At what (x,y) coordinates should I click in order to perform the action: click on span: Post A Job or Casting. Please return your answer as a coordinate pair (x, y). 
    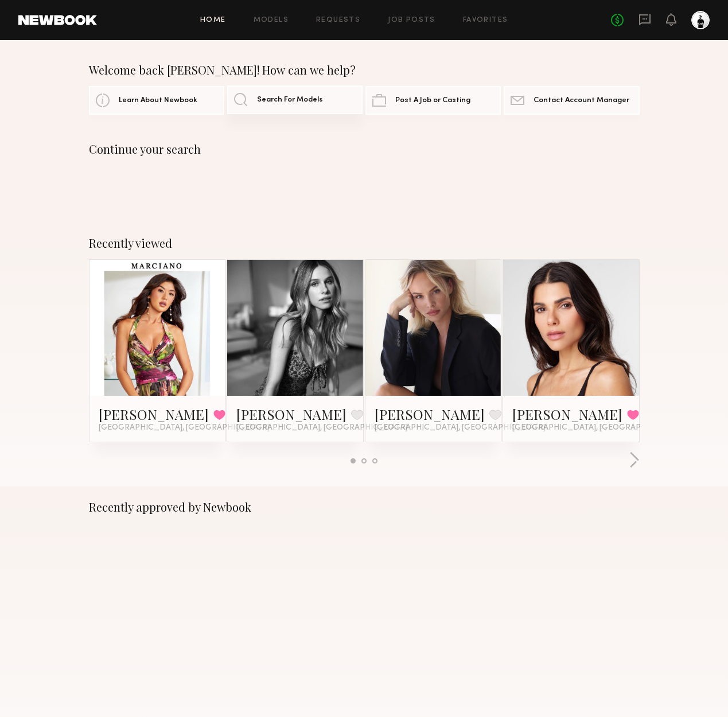
    Looking at the image, I should click on (433, 100).